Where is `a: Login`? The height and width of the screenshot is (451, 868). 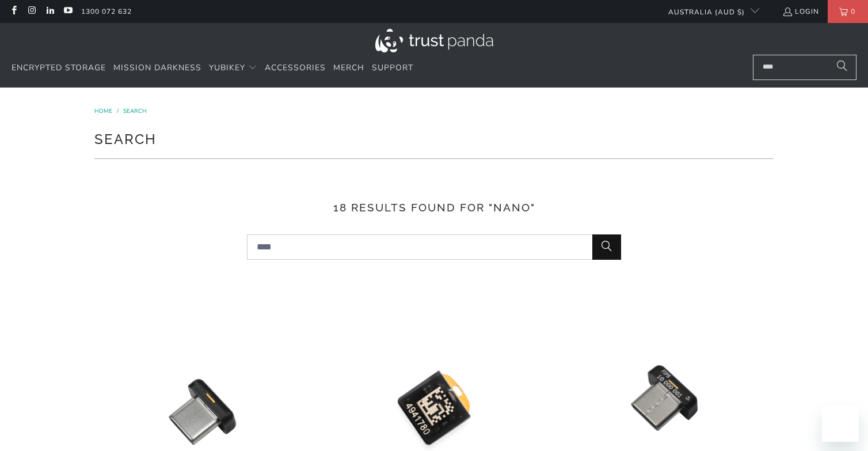 a: Login is located at coordinates (801, 11).